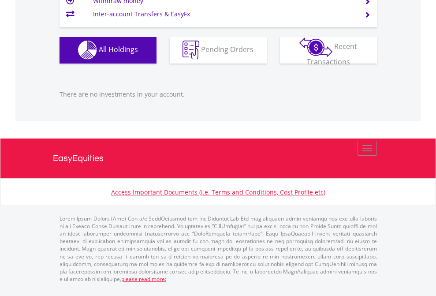 Image resolution: width=436 pixels, height=296 pixels. Describe the element at coordinates (223, 14) in the screenshot. I see `td: Inter-account Transfers & EasyFx` at that location.